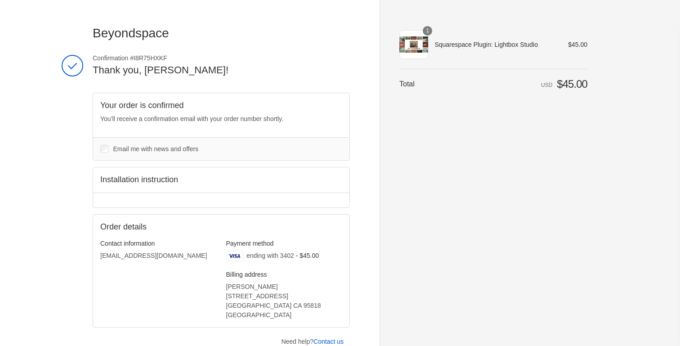  What do you see at coordinates (427, 31) in the screenshot?
I see `span: 1` at bounding box center [427, 31].